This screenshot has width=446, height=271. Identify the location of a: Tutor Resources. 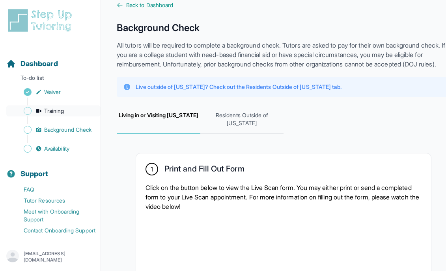
(53, 201).